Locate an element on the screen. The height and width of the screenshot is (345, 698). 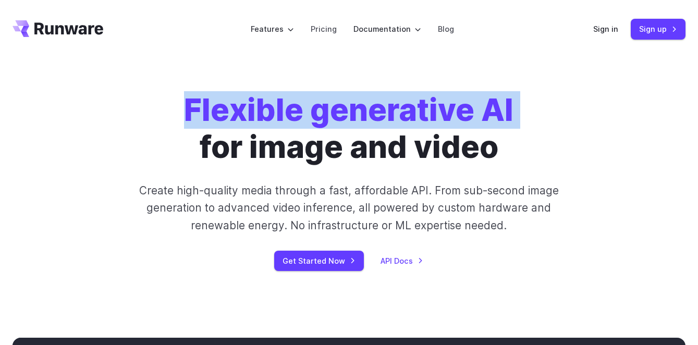
a: Go to / is located at coordinates (58, 29).